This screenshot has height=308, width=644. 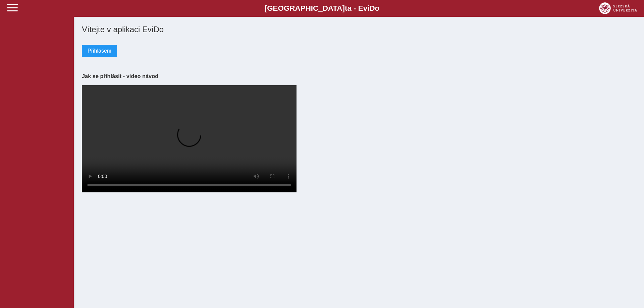 What do you see at coordinates (359, 29) in the screenshot?
I see `h1: Vítejte v aplikaci EviDo` at bounding box center [359, 29].